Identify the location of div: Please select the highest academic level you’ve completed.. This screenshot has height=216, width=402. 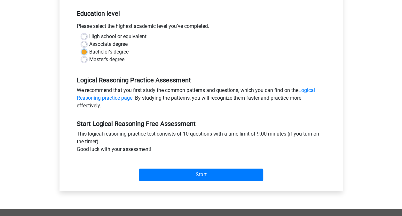
(201, 28).